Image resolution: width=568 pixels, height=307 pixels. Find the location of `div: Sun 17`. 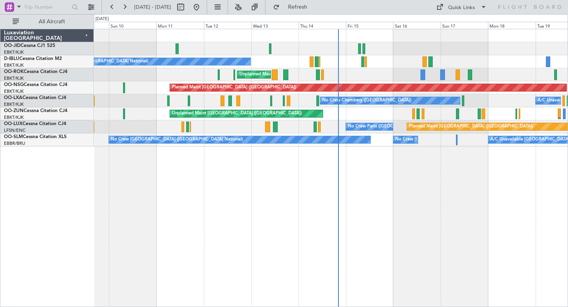

div: Sun 17 is located at coordinates (464, 25).